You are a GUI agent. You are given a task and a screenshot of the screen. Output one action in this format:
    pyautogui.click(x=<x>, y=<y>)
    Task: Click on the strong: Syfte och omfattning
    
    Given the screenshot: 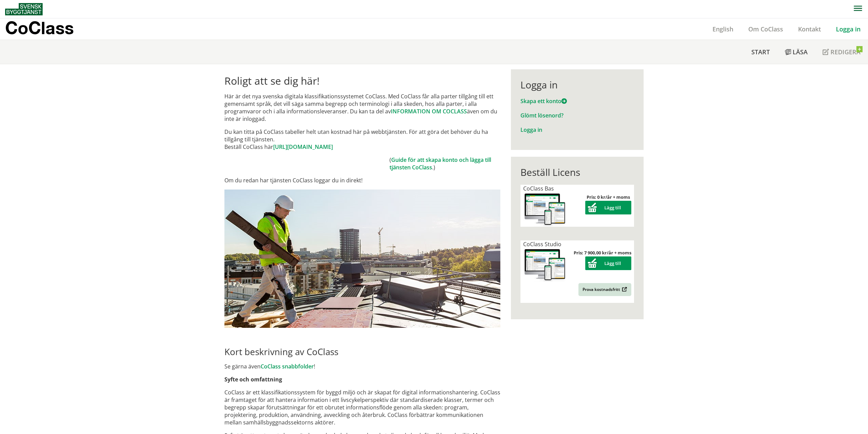 What is the action you would take?
    pyautogui.click(x=253, y=379)
    